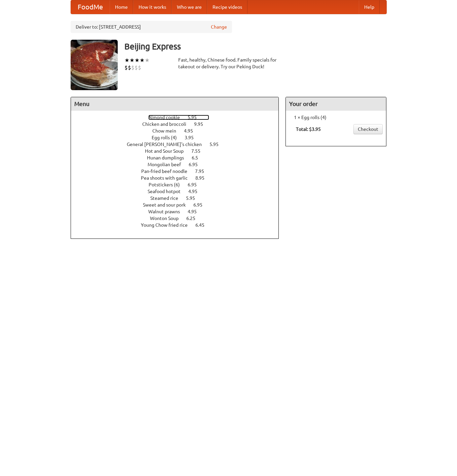 The width and height of the screenshot is (457, 476). I want to click on a: Walnut prawns 4.95, so click(179, 211).